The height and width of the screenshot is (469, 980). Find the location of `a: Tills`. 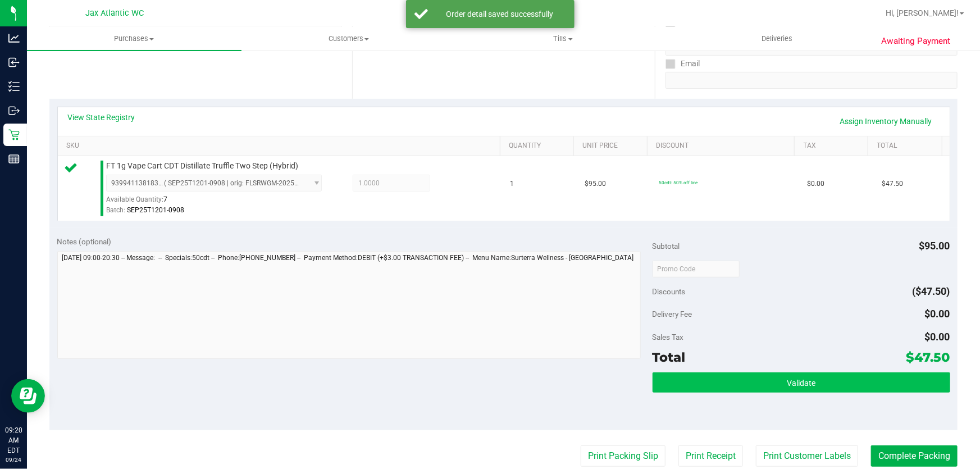

a: Tills is located at coordinates (563, 39).